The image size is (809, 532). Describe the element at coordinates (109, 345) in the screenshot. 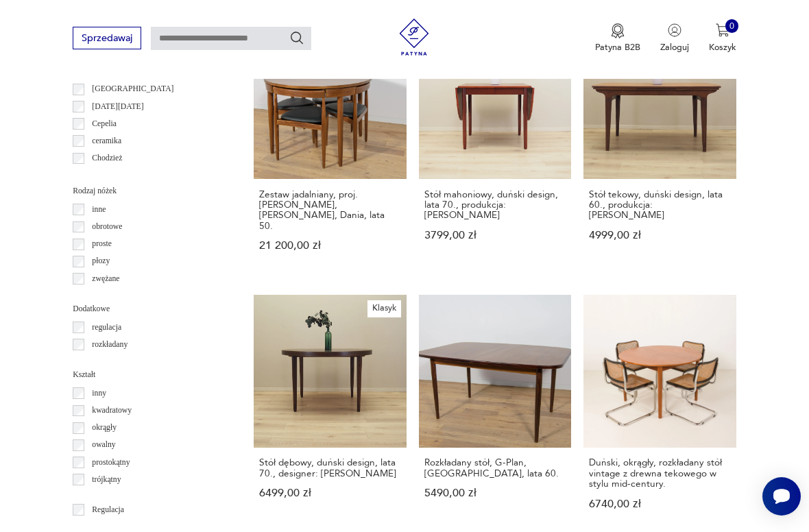

I see `p: rozkładany` at that location.